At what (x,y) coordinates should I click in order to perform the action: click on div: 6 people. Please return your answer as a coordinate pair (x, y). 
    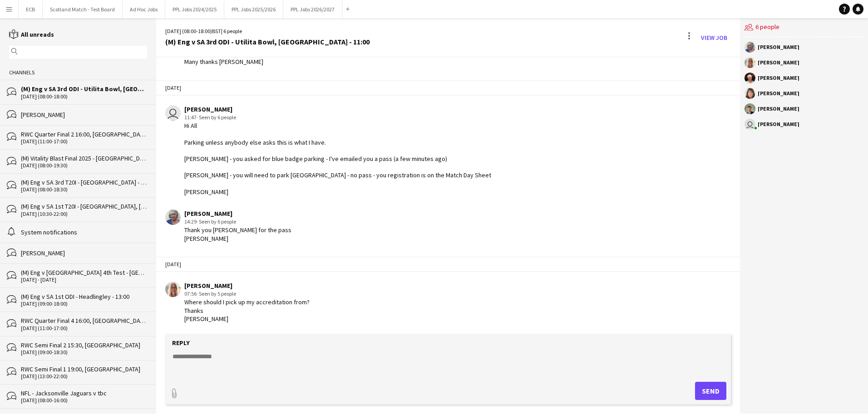
    Looking at the image, I should click on (804, 28).